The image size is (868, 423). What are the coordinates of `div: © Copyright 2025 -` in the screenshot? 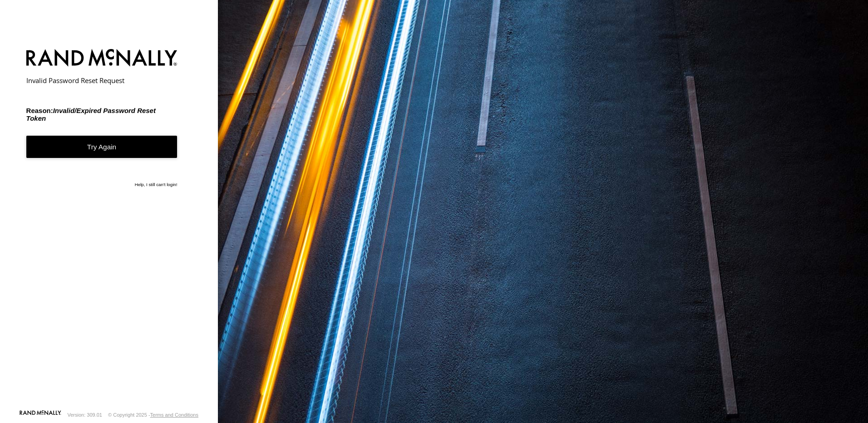 It's located at (153, 414).